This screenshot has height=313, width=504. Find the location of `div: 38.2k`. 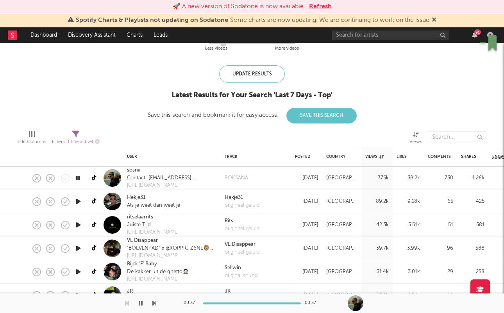

div: 38.2k is located at coordinates (408, 178).